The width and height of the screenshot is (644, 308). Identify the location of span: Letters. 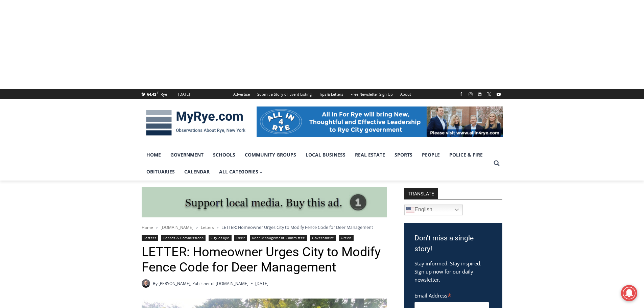
(207, 227).